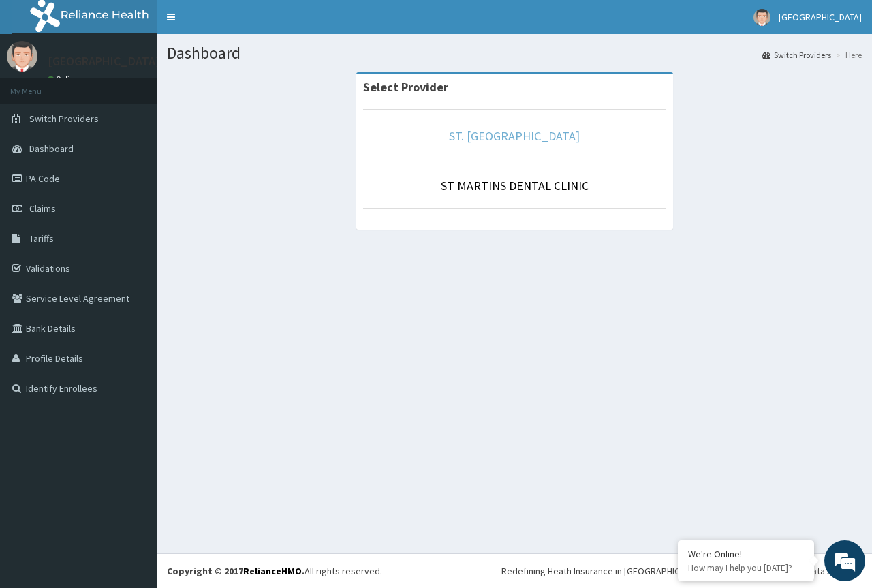 The image size is (872, 588). I want to click on span: Claims, so click(43, 208).